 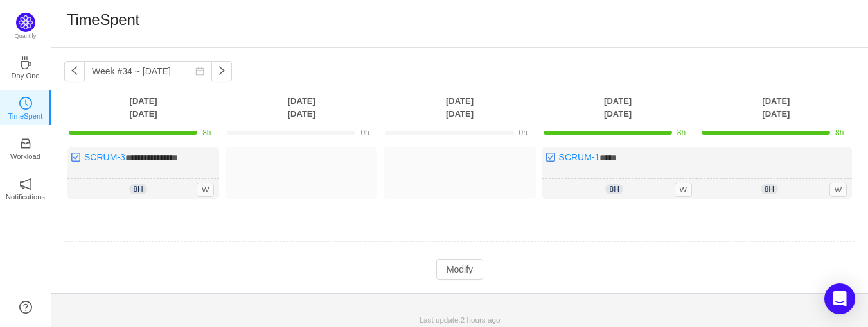 What do you see at coordinates (459, 269) in the screenshot?
I see `button: Modify` at bounding box center [459, 269].